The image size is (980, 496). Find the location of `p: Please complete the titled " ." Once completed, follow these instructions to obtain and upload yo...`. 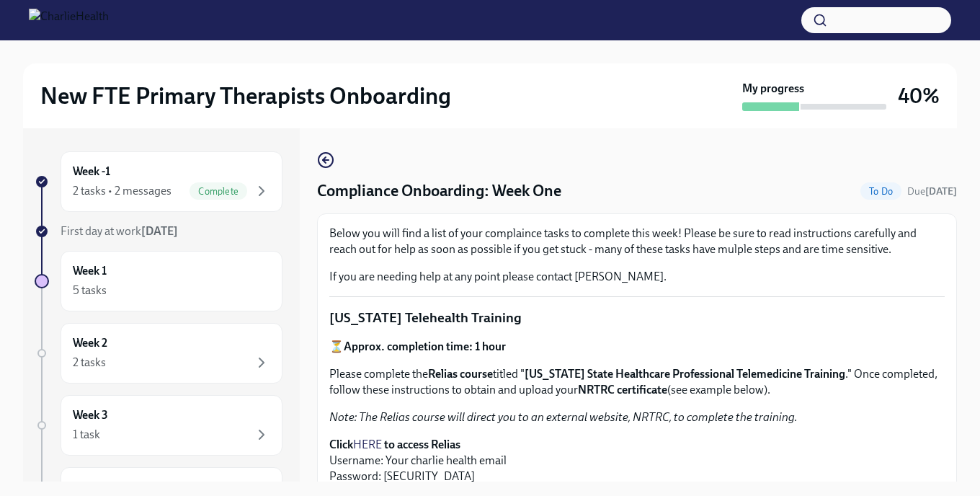

p: Please complete the titled " ." Once completed, follow these instructions to obtain and upload yo... is located at coordinates (637, 382).